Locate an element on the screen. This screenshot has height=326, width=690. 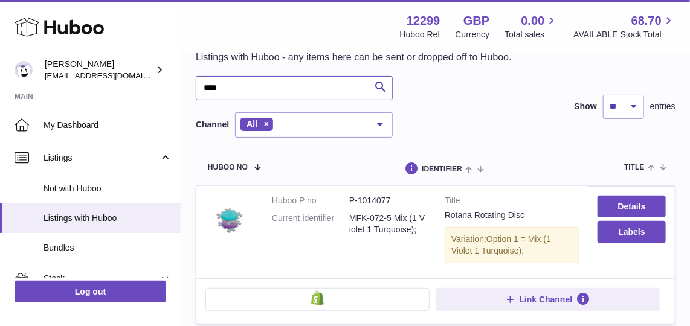
span: My Dashboard is located at coordinates (108, 125).